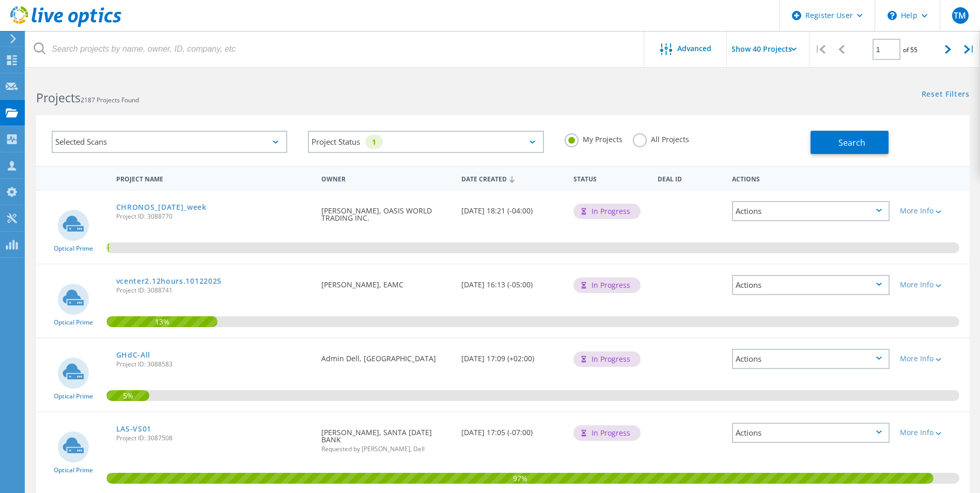 Image resolution: width=980 pixels, height=493 pixels. What do you see at coordinates (849, 142) in the screenshot?
I see `button: Search` at bounding box center [849, 142].